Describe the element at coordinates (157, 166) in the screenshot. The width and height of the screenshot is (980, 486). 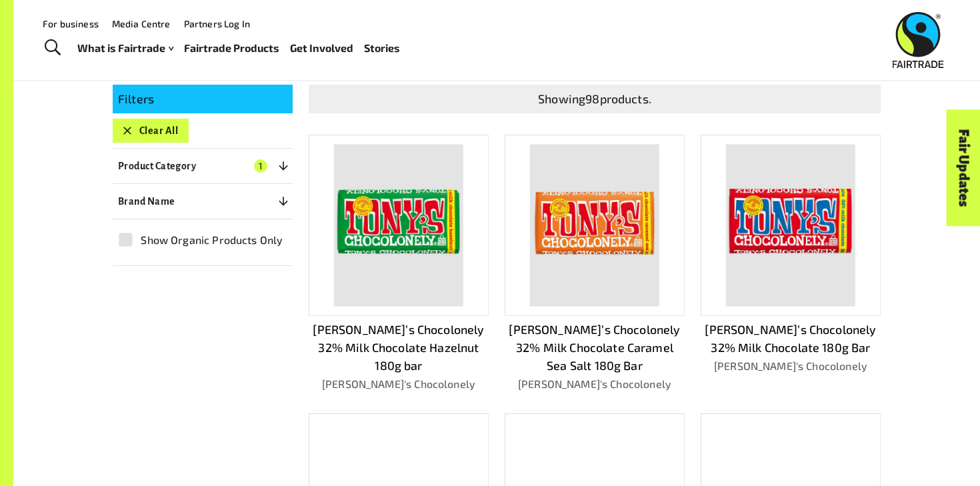
I see `p: Product Category` at that location.